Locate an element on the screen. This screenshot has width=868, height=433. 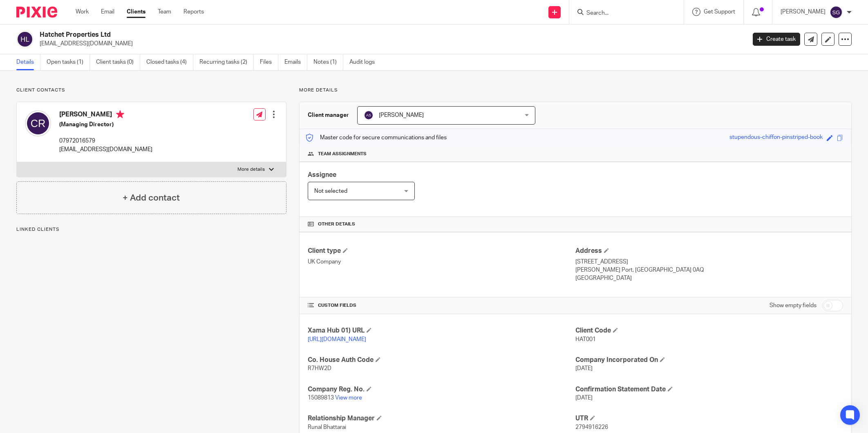
span: Assignee is located at coordinates (322, 175).